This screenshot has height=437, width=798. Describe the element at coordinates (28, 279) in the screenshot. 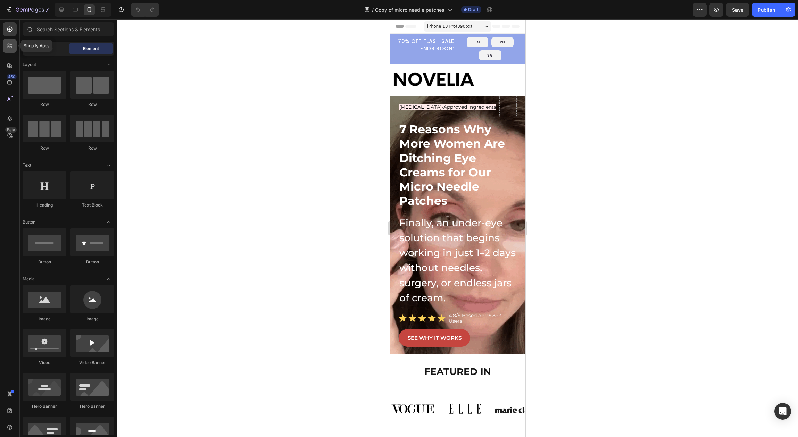

I see `span: Media` at that location.